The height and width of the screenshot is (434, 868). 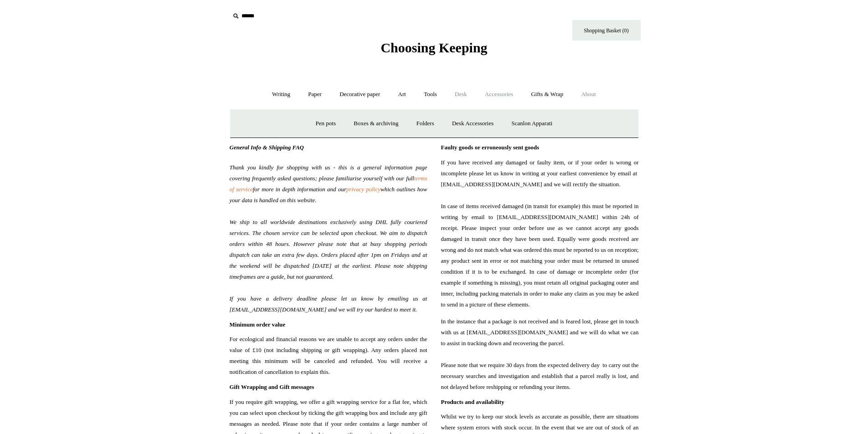 What do you see at coordinates (402, 94) in the screenshot?
I see `a: Art` at bounding box center [402, 94].